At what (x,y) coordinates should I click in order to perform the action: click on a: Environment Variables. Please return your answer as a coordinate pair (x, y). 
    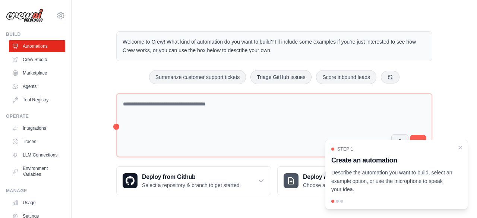
    Looking at the image, I should click on (37, 171).